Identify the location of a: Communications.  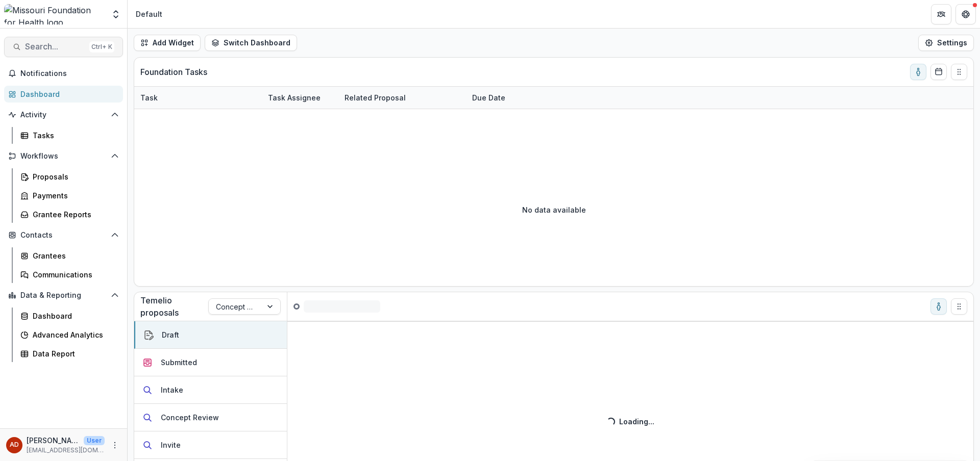
(69, 274).